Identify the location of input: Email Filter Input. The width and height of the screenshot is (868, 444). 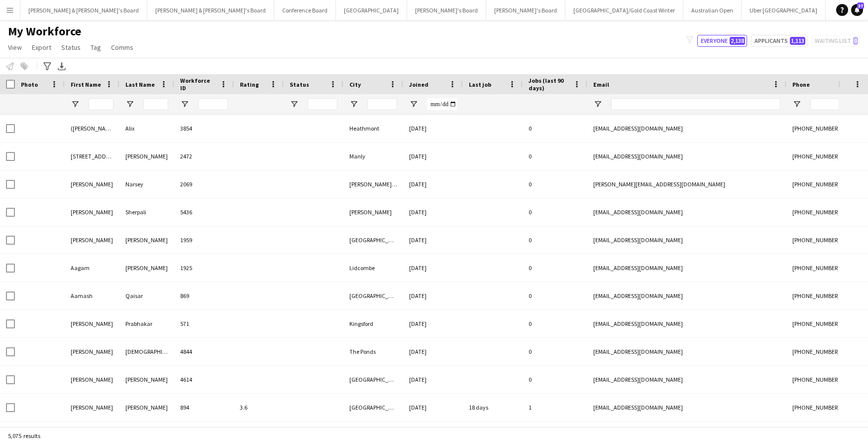
(696, 104).